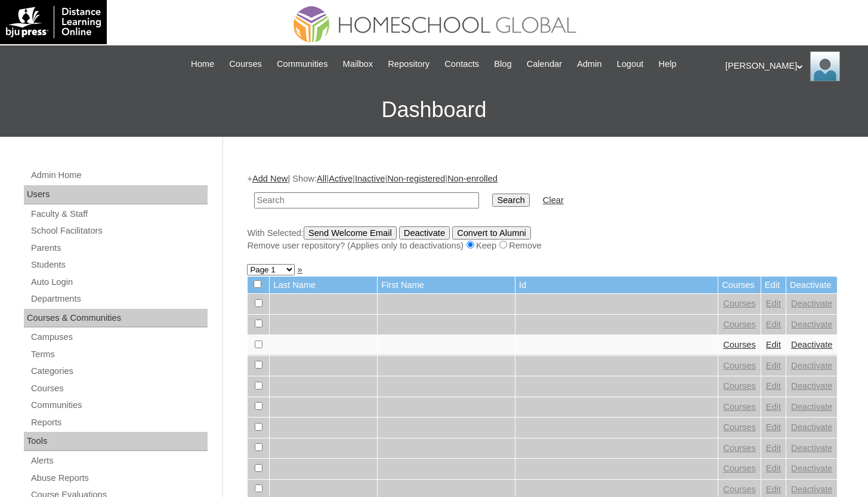  Describe the element at coordinates (245, 64) in the screenshot. I see `span: Courses` at that location.